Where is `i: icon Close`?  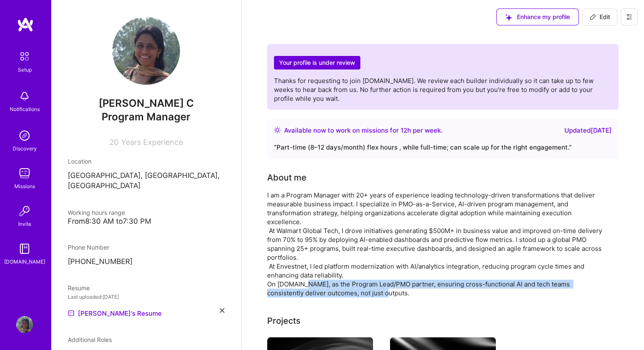 i: icon Close is located at coordinates (222, 310).